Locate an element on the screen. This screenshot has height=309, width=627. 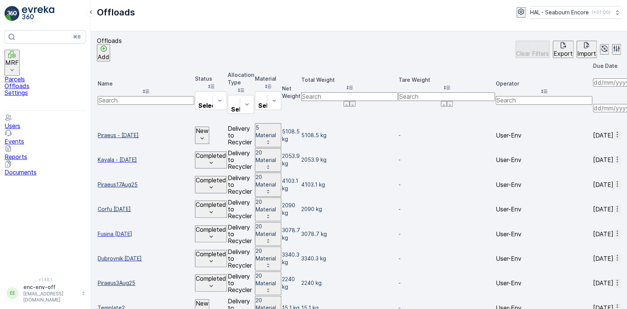
p: Settings is located at coordinates (45, 93).